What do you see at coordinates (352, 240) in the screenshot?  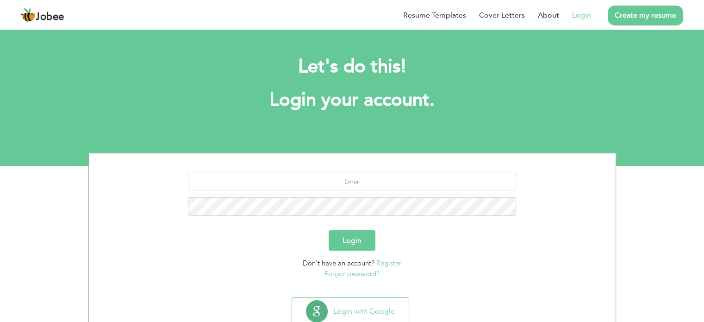 I see `button: Login` at bounding box center [352, 240].